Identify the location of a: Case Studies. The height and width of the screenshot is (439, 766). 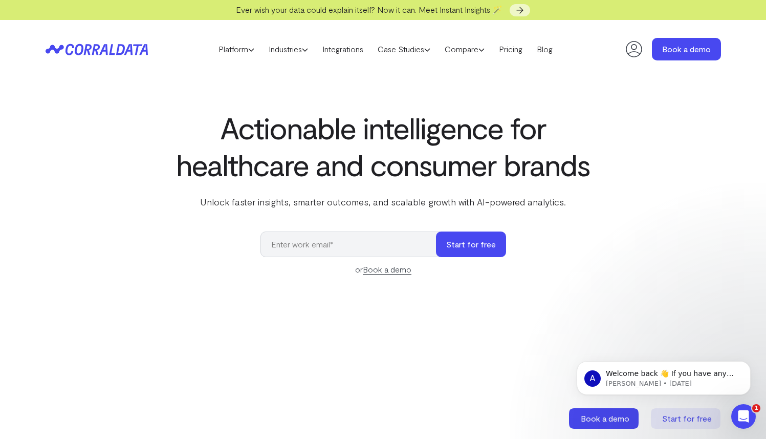
(404, 49).